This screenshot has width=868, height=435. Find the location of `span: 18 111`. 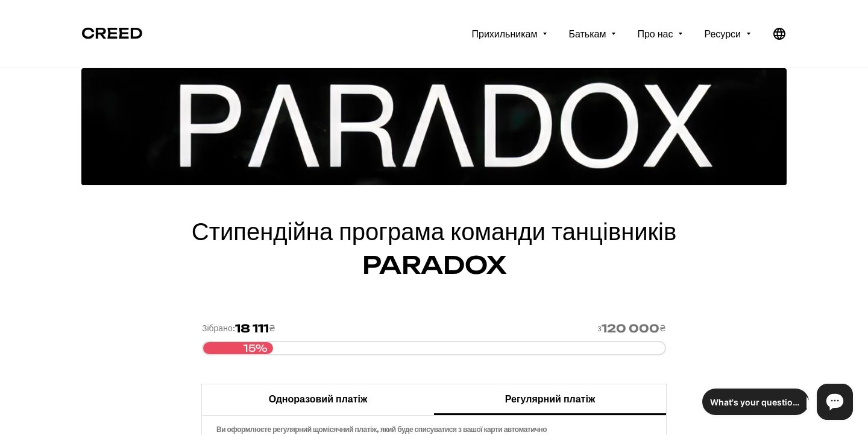

span: 18 111 is located at coordinates (252, 328).